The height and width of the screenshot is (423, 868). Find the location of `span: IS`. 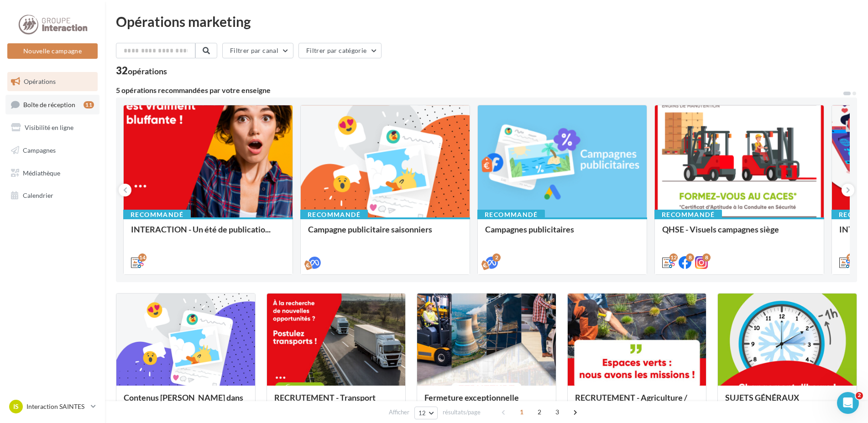

span: IS is located at coordinates (16, 407).